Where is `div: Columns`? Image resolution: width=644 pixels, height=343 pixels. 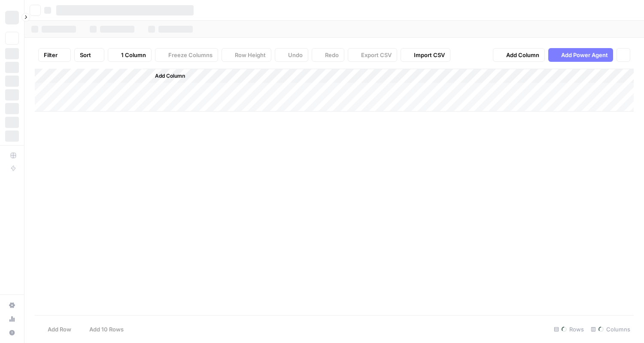
div: Columns is located at coordinates (610, 329).